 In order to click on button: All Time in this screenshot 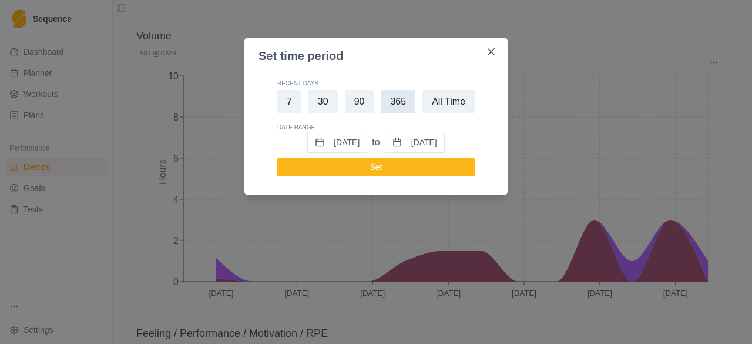, I will do `click(449, 102)`.